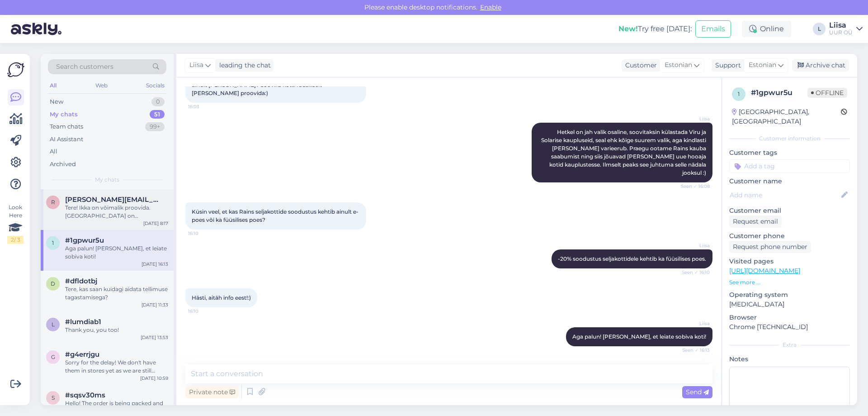 This screenshot has height=416, width=868. Describe the element at coordinates (628, 28) in the screenshot. I see `b: New!` at that location.